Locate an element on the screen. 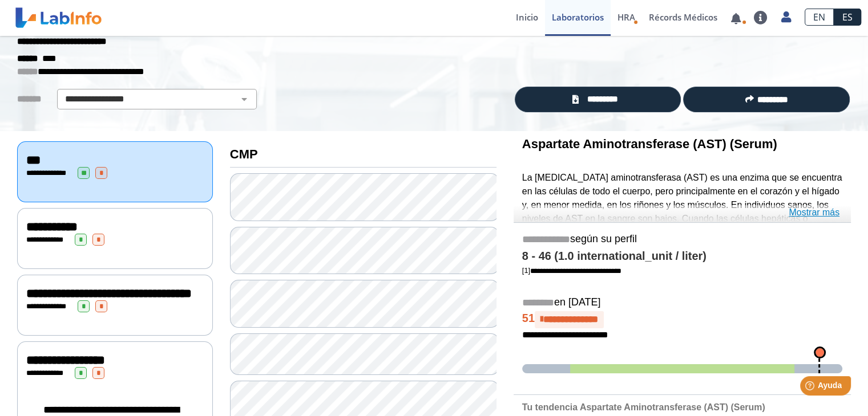 The height and width of the screenshot is (416, 868). a: ES is located at coordinates (848, 17).